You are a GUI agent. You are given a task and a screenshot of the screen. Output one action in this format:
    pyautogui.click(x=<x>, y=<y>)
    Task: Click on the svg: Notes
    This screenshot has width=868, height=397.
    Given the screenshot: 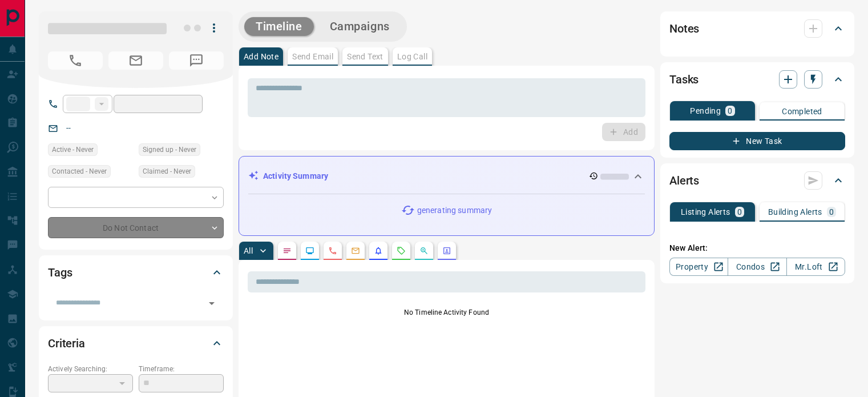 What is the action you would take?
    pyautogui.click(x=287, y=251)
    